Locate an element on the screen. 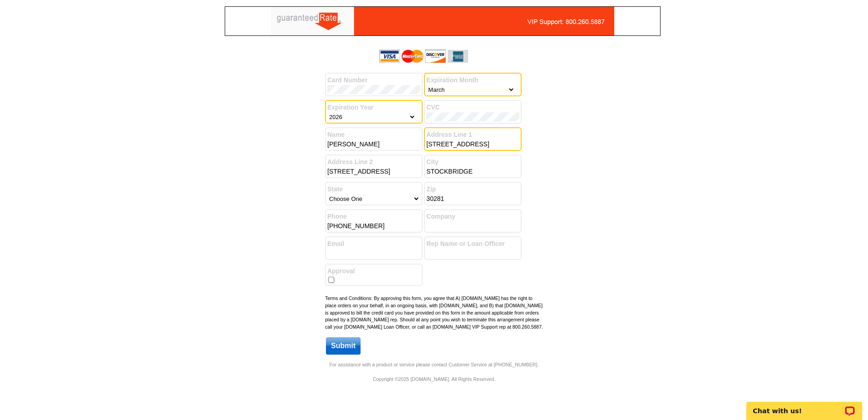 This screenshot has width=868, height=420. label: State is located at coordinates (374, 189).